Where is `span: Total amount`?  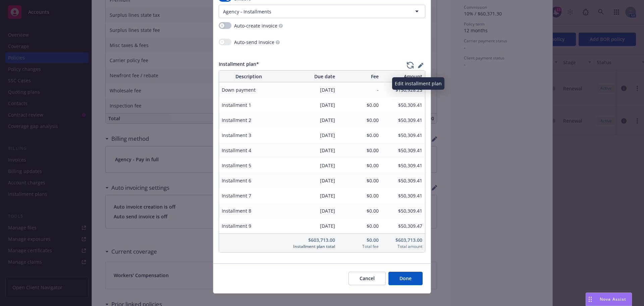 span: Total amount is located at coordinates (403, 246).